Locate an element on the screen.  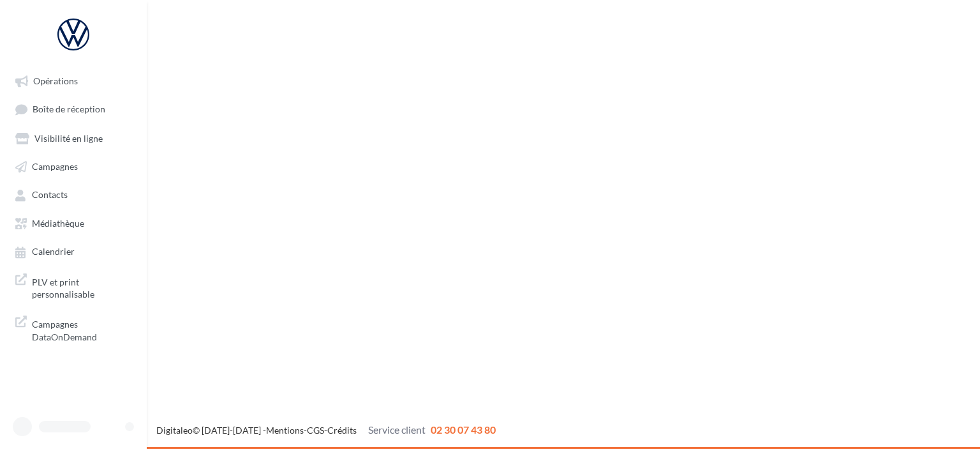
a: Calendrier is located at coordinates (73, 251).